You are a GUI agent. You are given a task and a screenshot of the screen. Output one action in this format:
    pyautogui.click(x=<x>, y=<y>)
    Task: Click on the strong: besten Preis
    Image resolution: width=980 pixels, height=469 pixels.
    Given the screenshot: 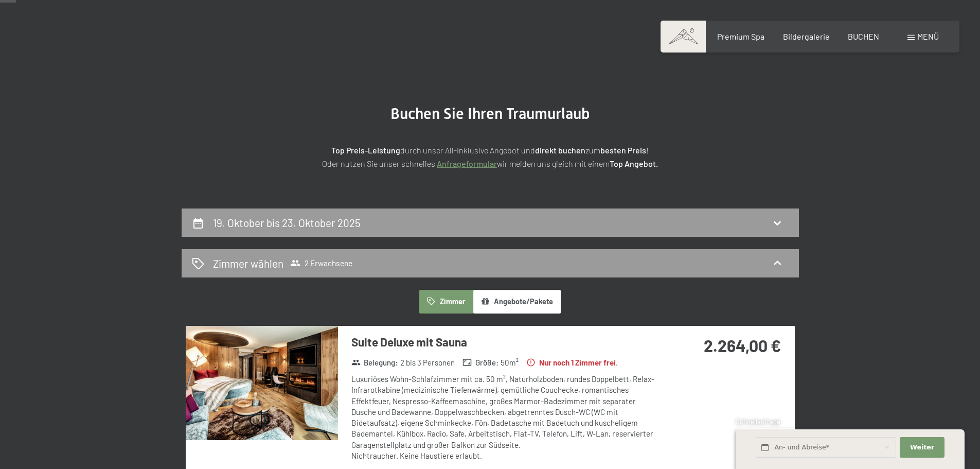 What is the action you would take?
    pyautogui.click(x=623, y=150)
    